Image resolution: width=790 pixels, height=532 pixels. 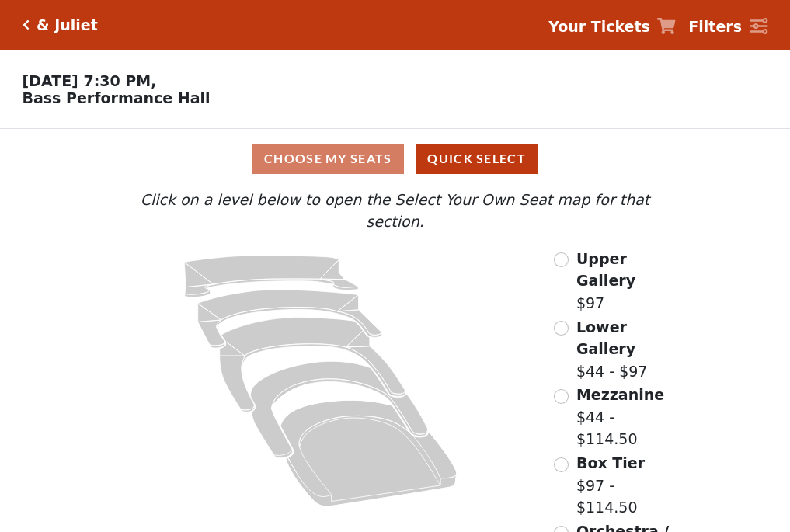 I want to click on path: Upper Gallery - Seats Available: 287, so click(x=272, y=276).